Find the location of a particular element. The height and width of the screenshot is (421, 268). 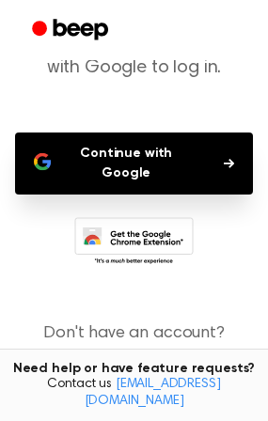

span: Contact us is located at coordinates (134, 393).